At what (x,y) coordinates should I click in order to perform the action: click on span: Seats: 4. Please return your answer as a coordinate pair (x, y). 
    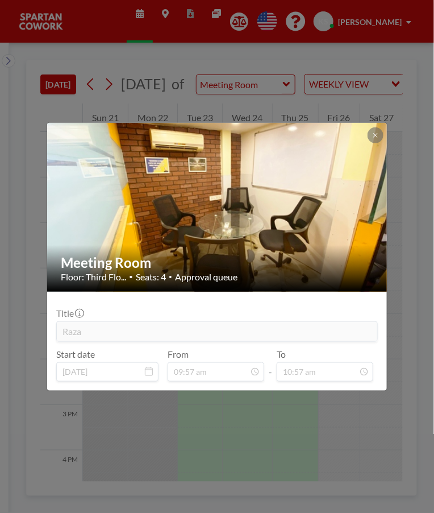
    Looking at the image, I should click on (151, 277).